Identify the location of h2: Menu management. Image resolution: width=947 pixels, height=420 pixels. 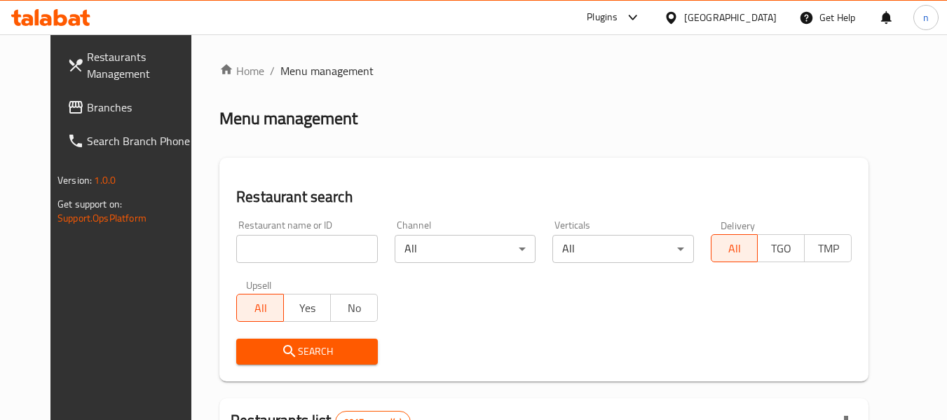
(288, 119).